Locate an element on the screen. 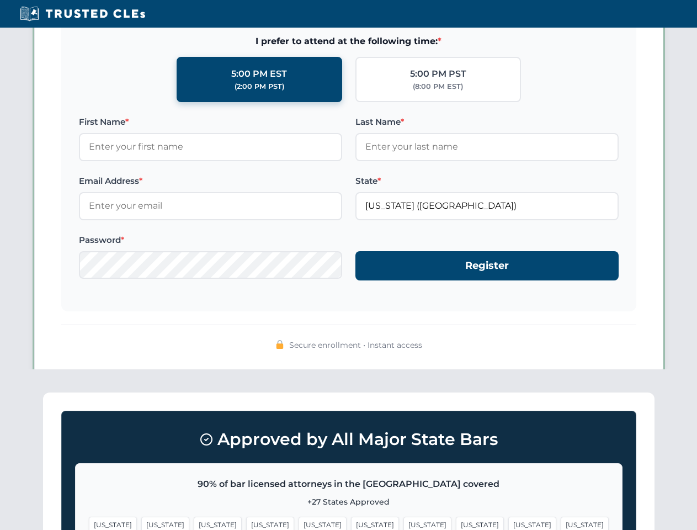  label: First Name is located at coordinates (210, 122).